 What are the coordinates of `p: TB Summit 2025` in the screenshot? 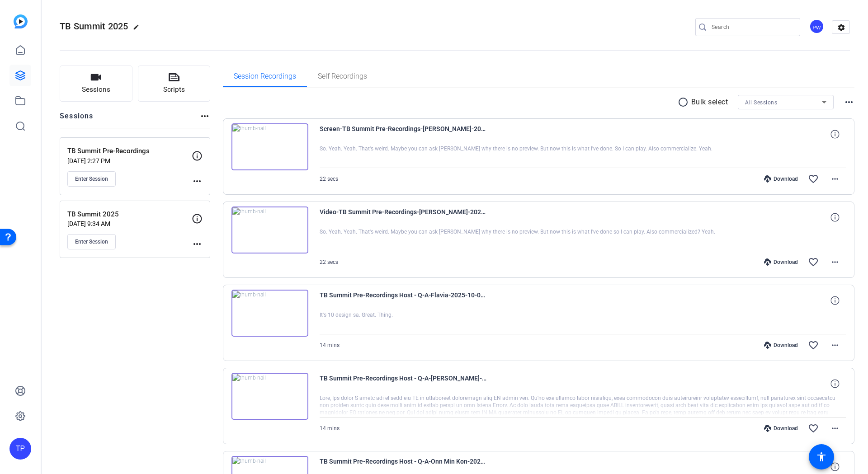 It's located at (129, 215).